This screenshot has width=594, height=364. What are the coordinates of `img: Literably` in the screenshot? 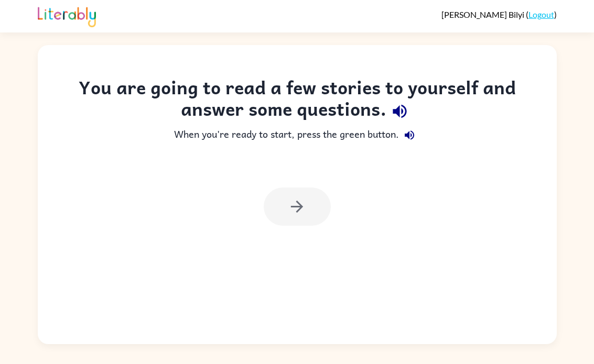 It's located at (67, 16).